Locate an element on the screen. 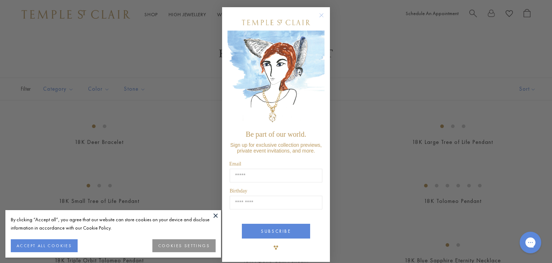  button: Gorgias live chat is located at coordinates (14, 13).